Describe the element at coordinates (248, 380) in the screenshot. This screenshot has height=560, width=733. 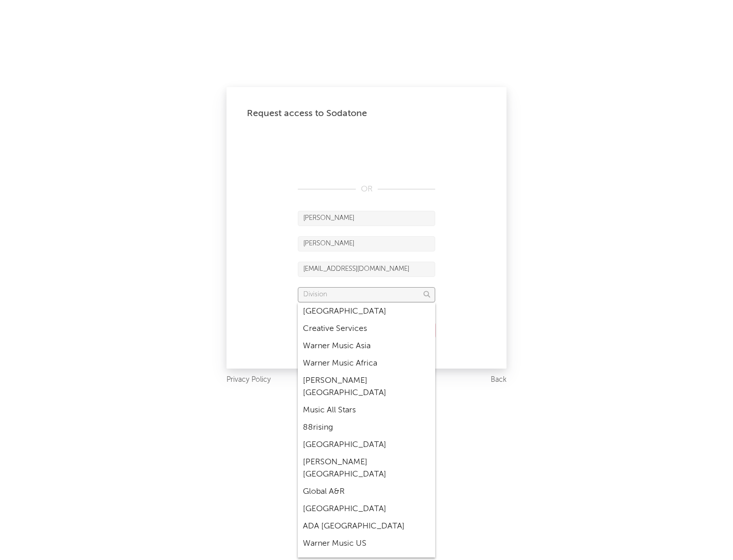
I see `a: Privacy Policy` at that location.